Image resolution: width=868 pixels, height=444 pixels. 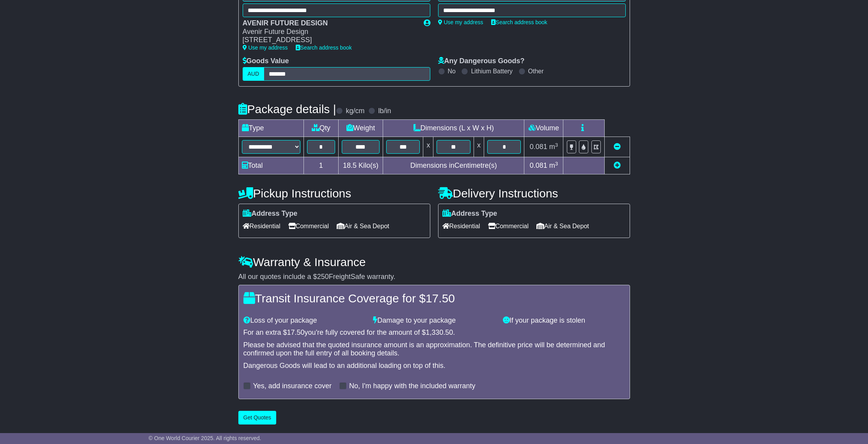 What do you see at coordinates (205, 438) in the screenshot?
I see `span: © One World Courier 2025. All rights reserved.` at bounding box center [205, 438].